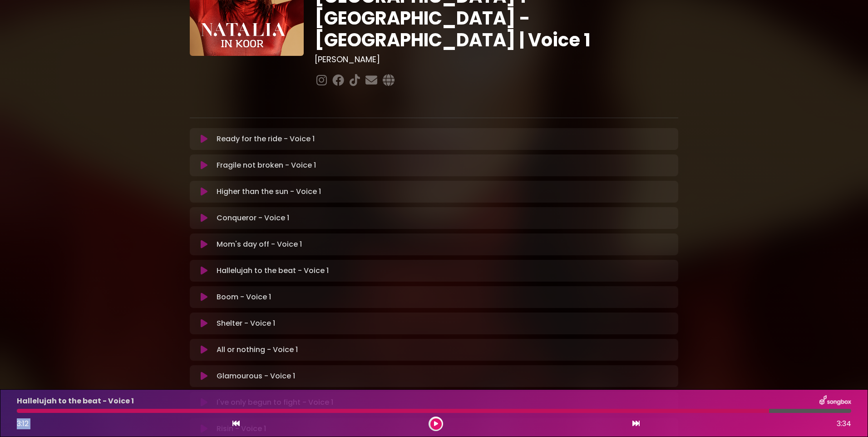 Image resolution: width=868 pixels, height=437 pixels. I want to click on p: Higher than the sun - Voice 1, so click(269, 192).